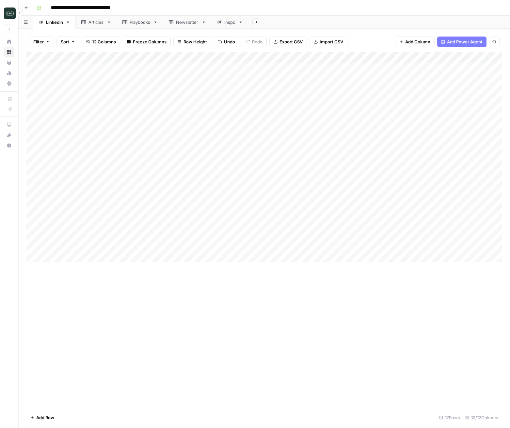 Image resolution: width=510 pixels, height=428 pixels. I want to click on button: Export CSV, so click(288, 42).